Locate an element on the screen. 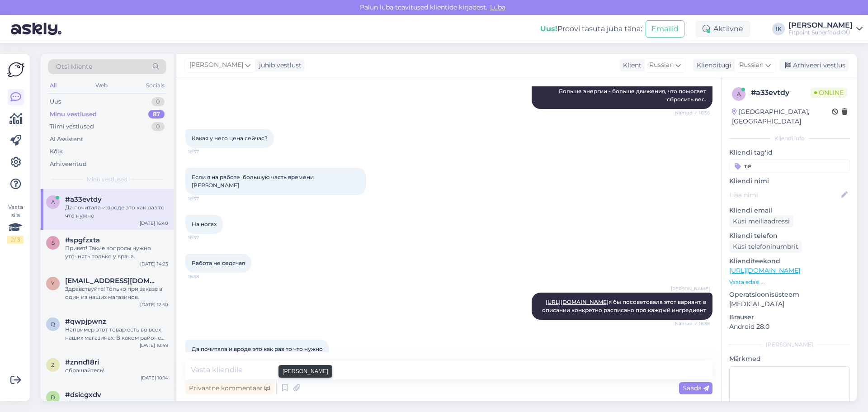 This screenshot has width=868, height=412. p: Kliendi nimi is located at coordinates (790, 181).